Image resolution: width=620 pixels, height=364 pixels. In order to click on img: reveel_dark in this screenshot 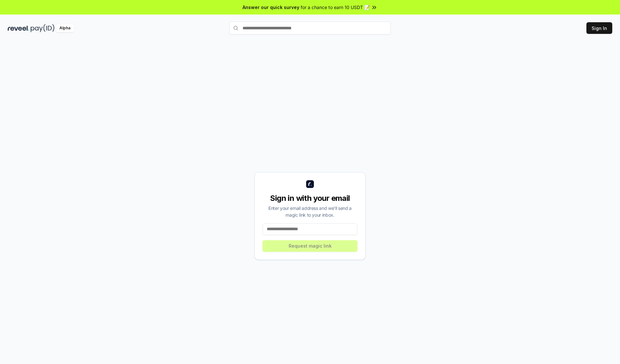, I will do `click(18, 28)`.